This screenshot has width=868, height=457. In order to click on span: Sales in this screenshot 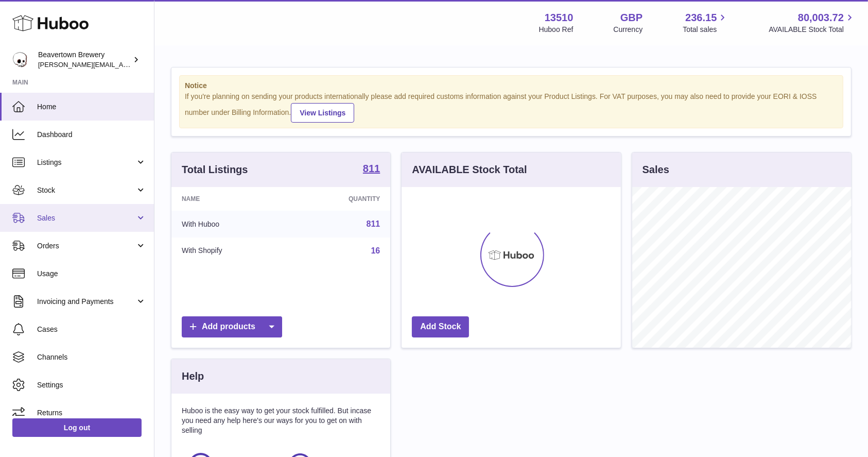, I will do `click(86, 218)`.